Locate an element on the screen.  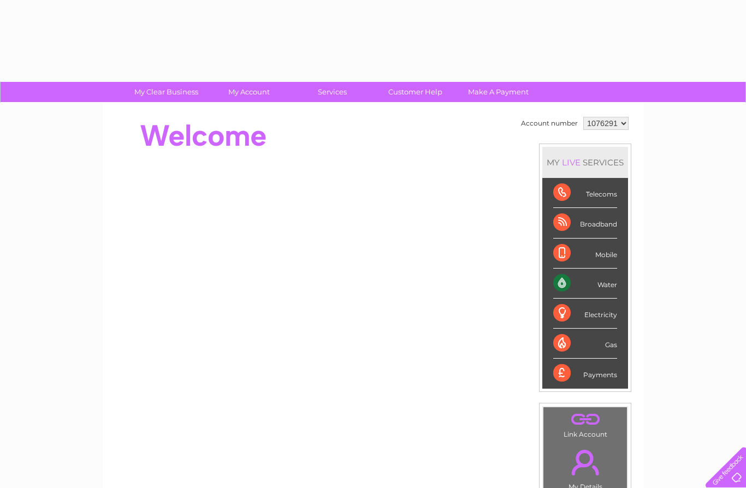
a: My Clear Business is located at coordinates (166, 92).